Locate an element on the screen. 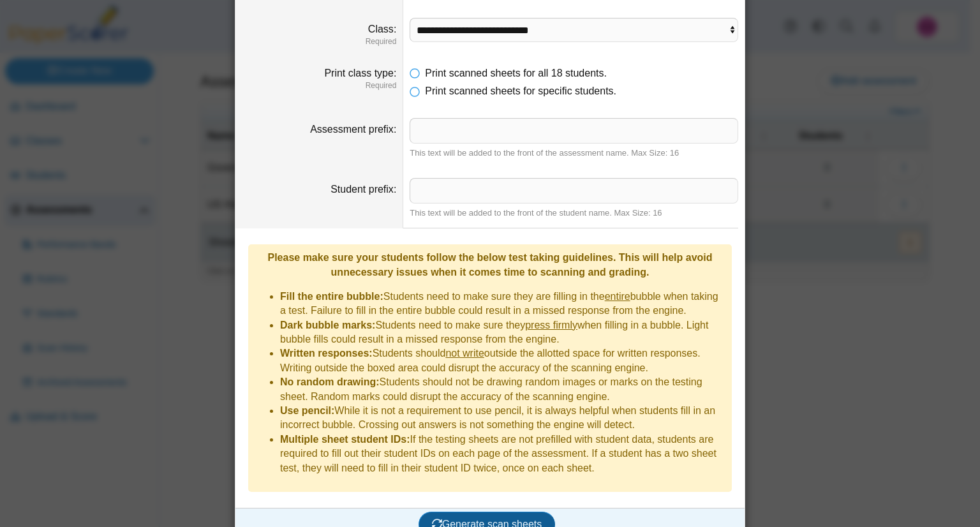 Image resolution: width=980 pixels, height=527 pixels. div: This text will be added to the front of the assessment name. Max Size: 16 is located at coordinates (574, 153).